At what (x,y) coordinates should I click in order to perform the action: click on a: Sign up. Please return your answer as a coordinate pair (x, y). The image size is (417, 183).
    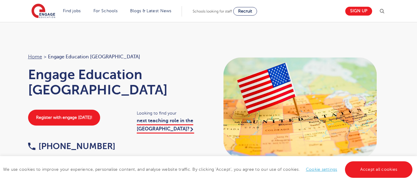
    Looking at the image, I should click on (359, 11).